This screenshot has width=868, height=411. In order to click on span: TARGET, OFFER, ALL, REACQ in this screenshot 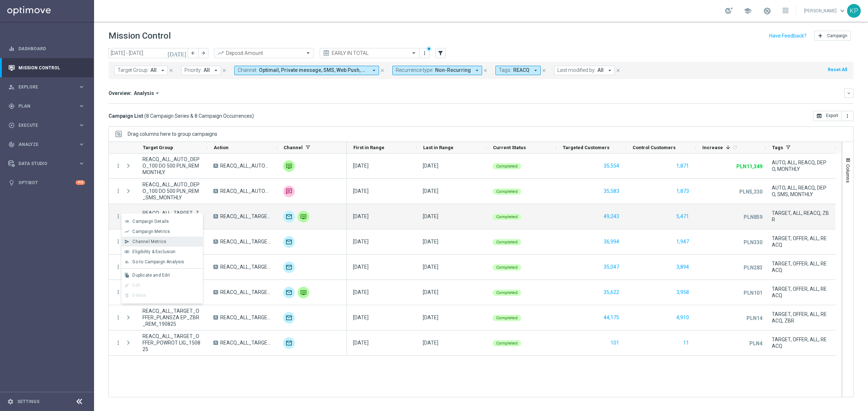, I will do `click(800, 267)`.